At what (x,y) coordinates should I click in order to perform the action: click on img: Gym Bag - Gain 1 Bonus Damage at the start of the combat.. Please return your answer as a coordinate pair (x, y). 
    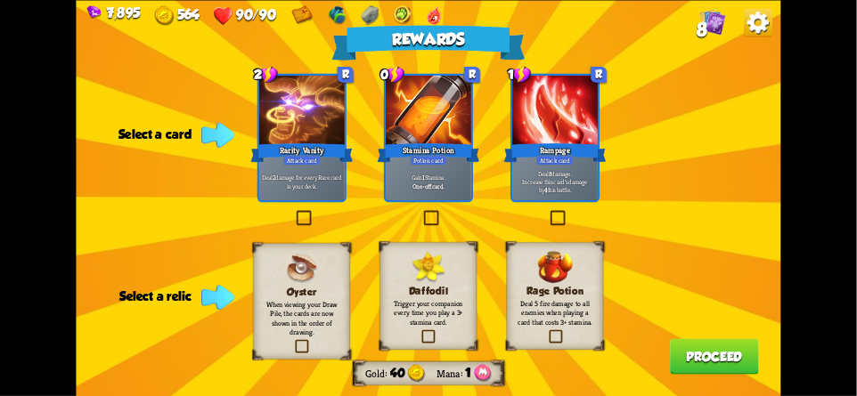
    Looking at the image, I should click on (337, 15).